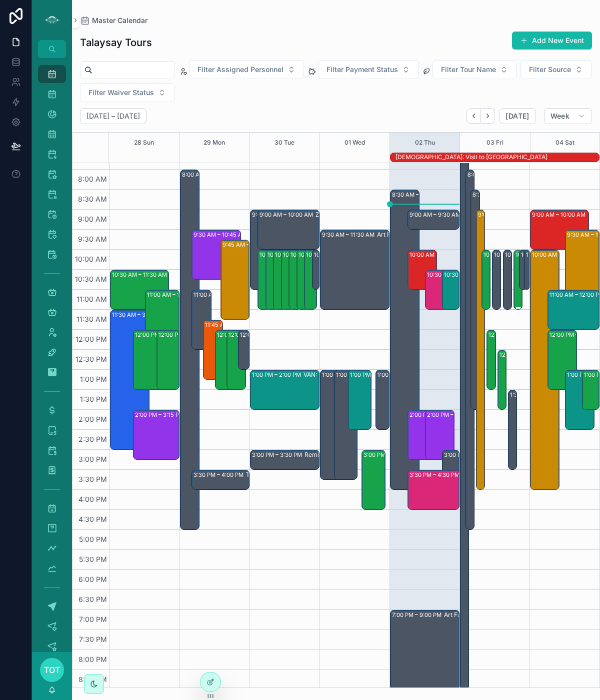 The height and width of the screenshot is (700, 600). I want to click on span: 2:30 PM, so click(93, 439).